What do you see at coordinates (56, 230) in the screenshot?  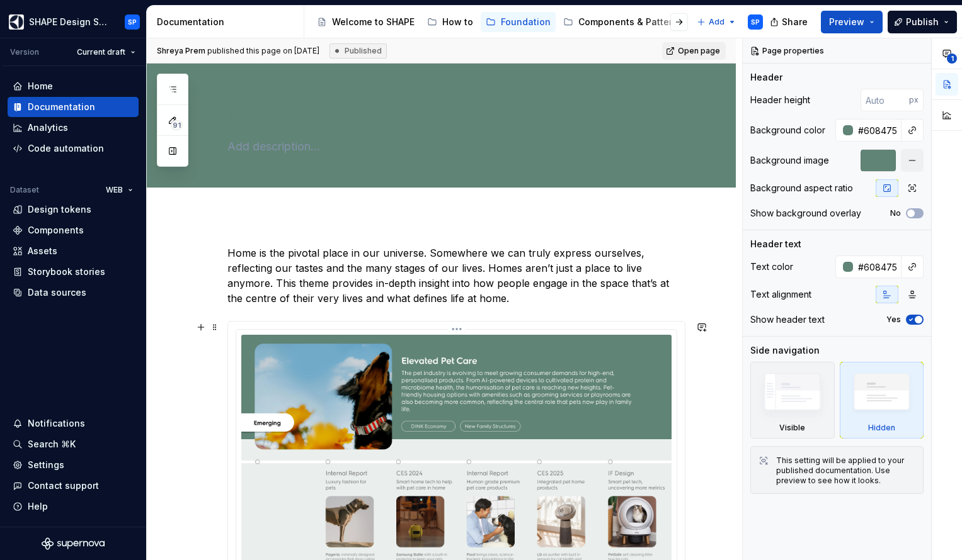 I see `div: Components` at bounding box center [56, 230].